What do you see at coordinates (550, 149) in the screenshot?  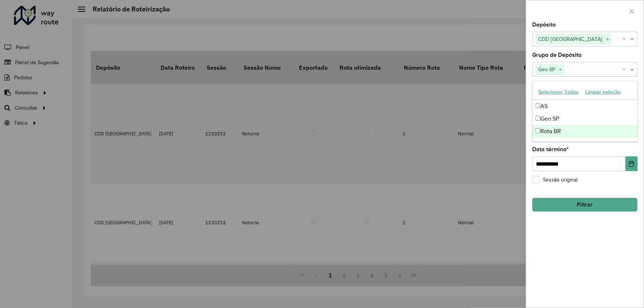 I see `label: Data término` at bounding box center [550, 149].